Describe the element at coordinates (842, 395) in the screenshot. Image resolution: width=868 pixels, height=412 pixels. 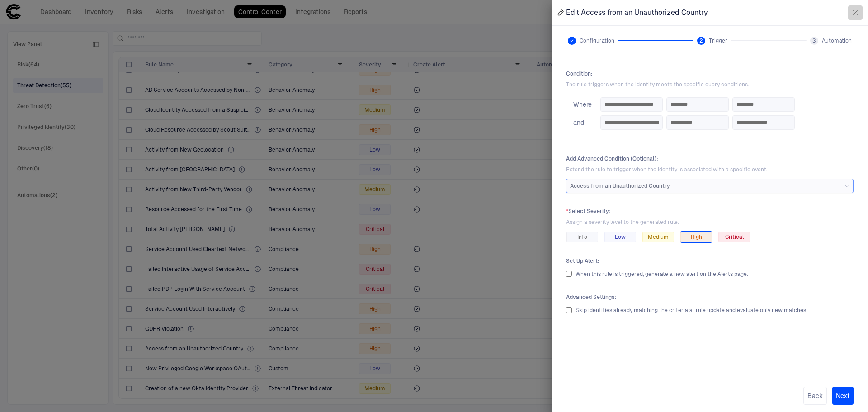
I see `button: Next` at that location.